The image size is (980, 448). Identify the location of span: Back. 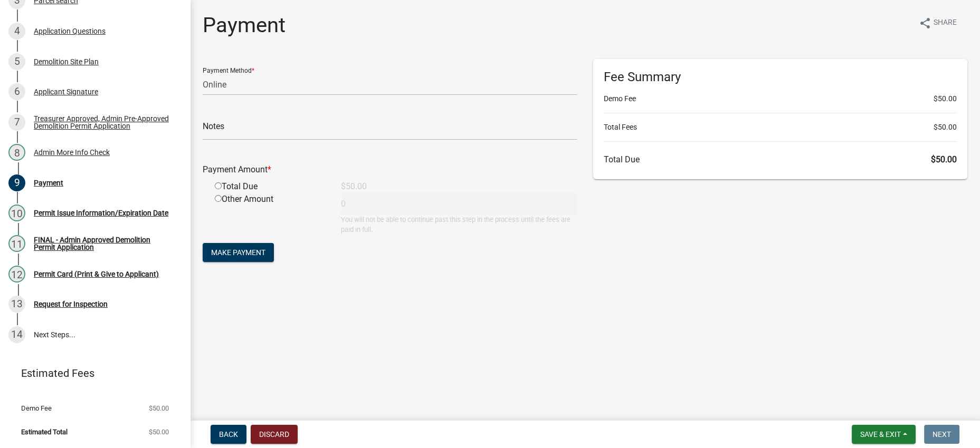
(229, 434).